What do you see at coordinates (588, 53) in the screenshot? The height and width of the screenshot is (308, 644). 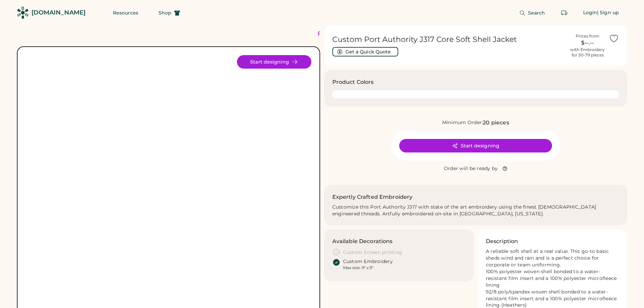 I see `div: with Embroidery for 50-79 pieces` at bounding box center [588, 53].